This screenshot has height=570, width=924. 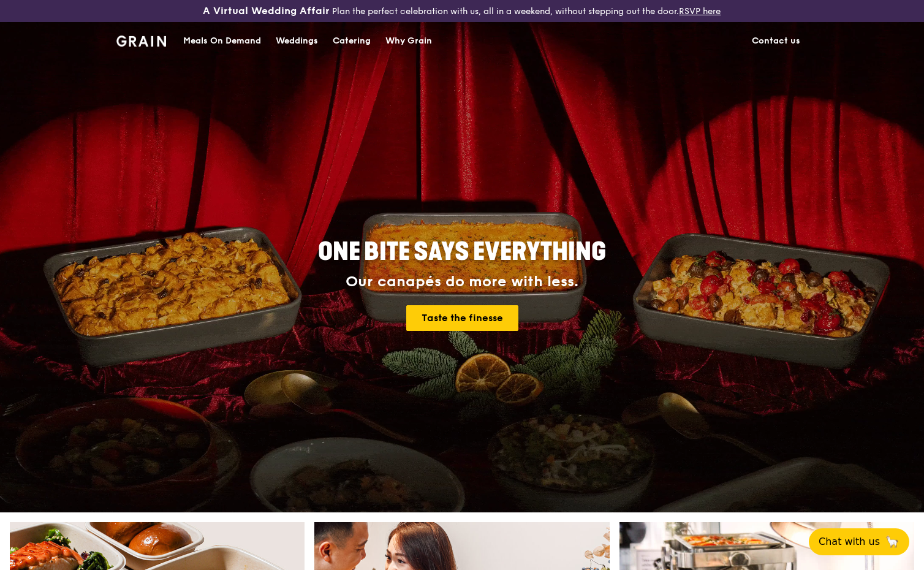 What do you see at coordinates (849, 542) in the screenshot?
I see `span: Chat with us` at bounding box center [849, 542].